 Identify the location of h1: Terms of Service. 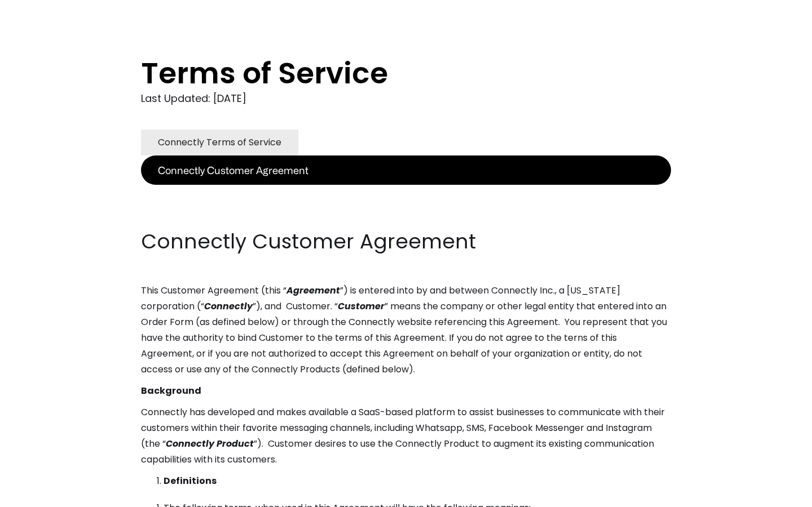
(383, 73).